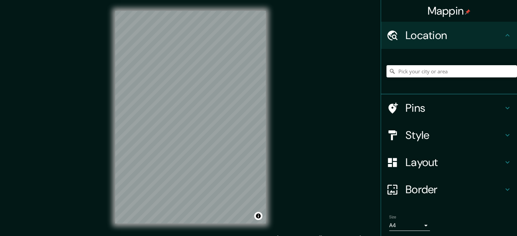 The image size is (517, 236). I want to click on div: Pins, so click(449, 108).